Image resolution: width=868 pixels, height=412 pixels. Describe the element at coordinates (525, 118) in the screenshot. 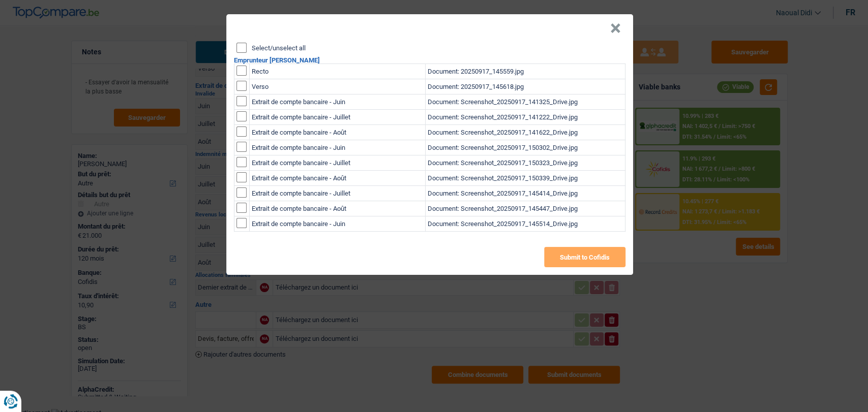

I see `td: Document: Screenshot_20250917_141222_Drive.jpg` at that location.